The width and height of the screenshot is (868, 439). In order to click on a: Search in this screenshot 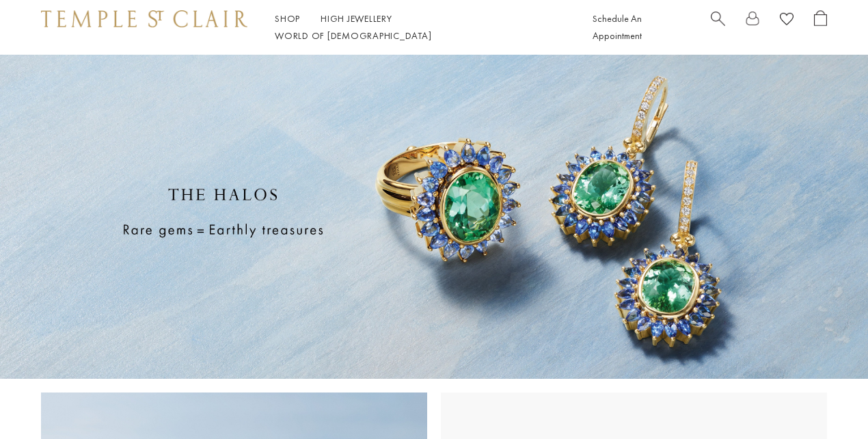, I will do `click(718, 28)`.